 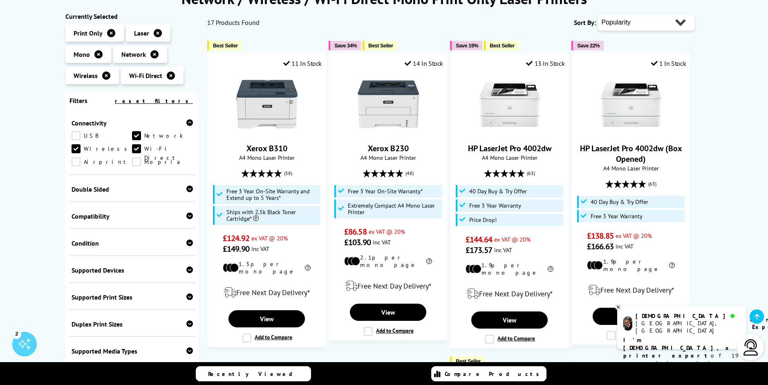 What do you see at coordinates (620, 202) in the screenshot?
I see `span: 40 Day Buy & Try Offer` at bounding box center [620, 202].